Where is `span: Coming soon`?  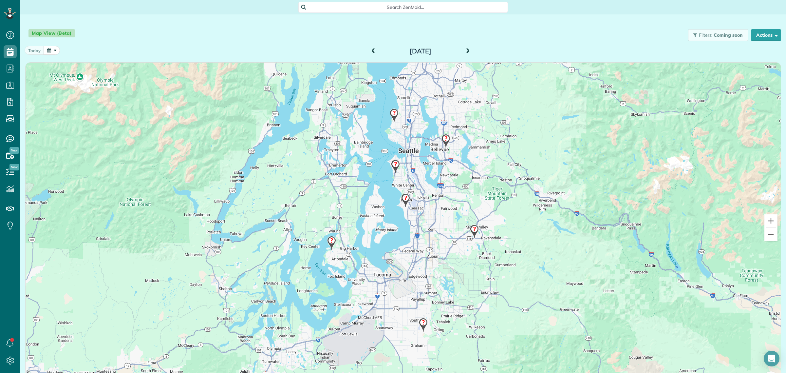
span: Coming soon is located at coordinates (728, 35).